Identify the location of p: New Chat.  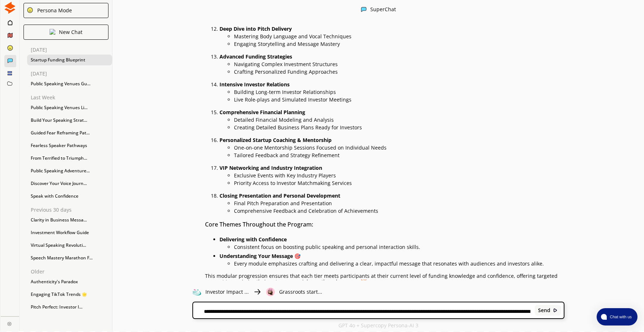
(70, 32).